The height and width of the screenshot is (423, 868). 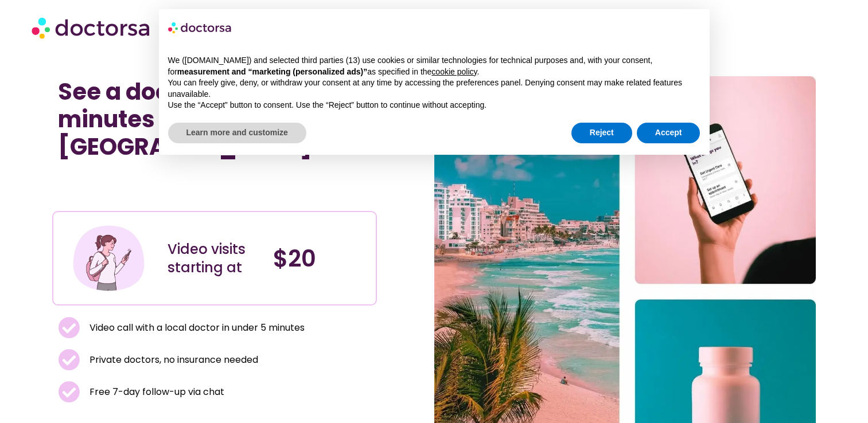 I want to click on button: Accept, so click(x=669, y=133).